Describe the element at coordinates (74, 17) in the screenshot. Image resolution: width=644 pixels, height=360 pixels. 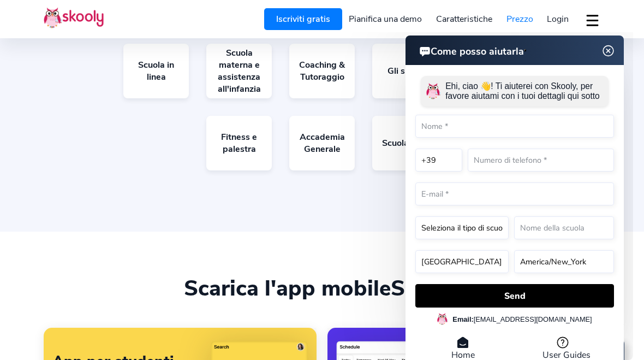
I see `img: Skooly` at that location.